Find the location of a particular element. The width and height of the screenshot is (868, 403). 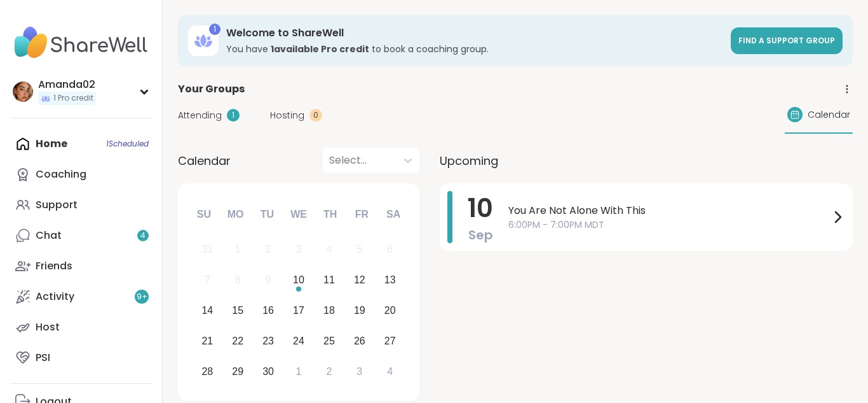

div: Tu is located at coordinates (267, 214).